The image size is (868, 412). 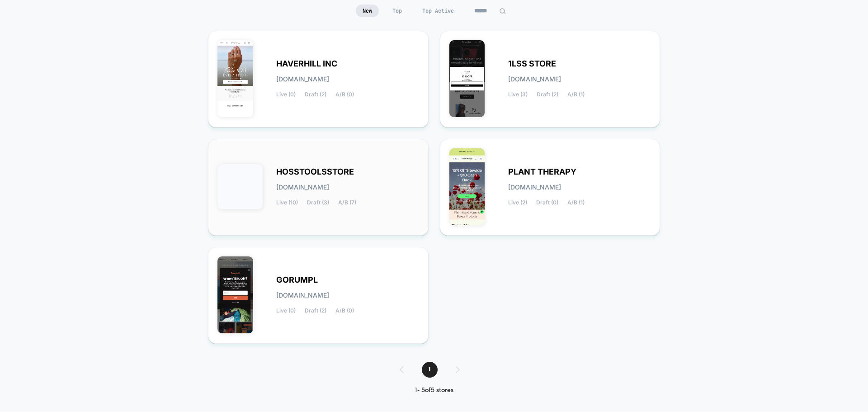 I want to click on span: HAVERHILL INC, so click(x=307, y=64).